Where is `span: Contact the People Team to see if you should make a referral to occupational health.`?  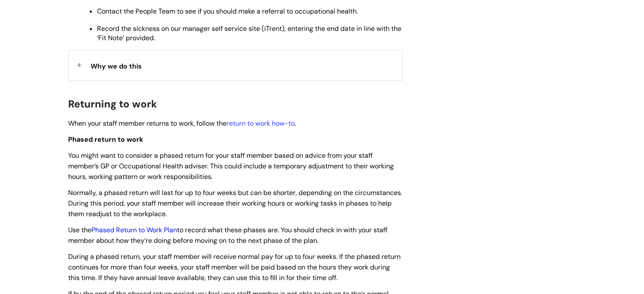 span: Contact the People Team to see if you should make a referral to occupational health. is located at coordinates (227, 11).